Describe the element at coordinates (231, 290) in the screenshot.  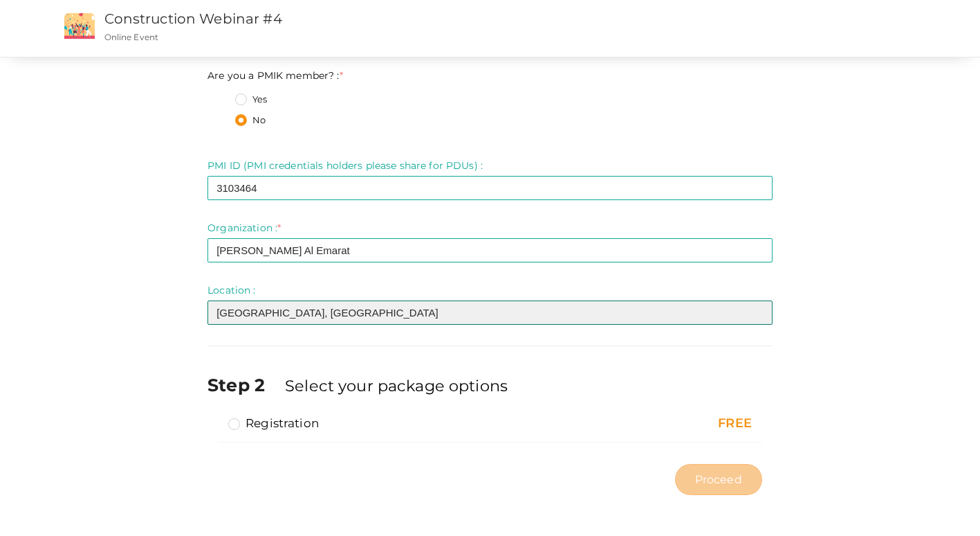
I see `label: Location :` at that location.